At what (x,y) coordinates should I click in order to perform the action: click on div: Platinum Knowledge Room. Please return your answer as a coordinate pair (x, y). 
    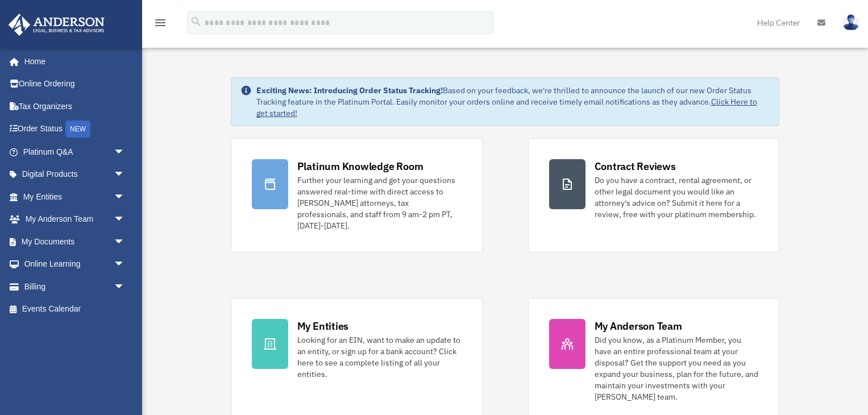
    Looking at the image, I should click on (360, 166).